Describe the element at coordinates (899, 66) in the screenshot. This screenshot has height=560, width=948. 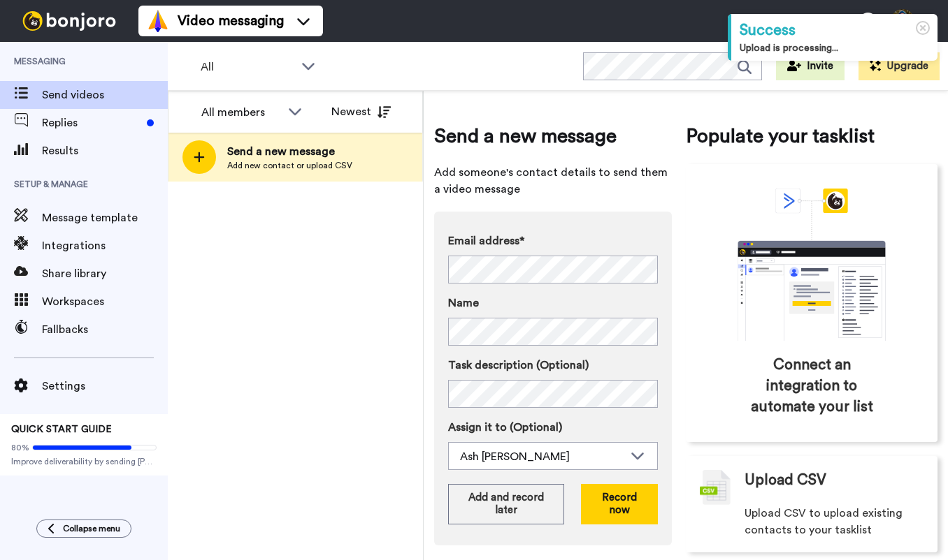
I see `button: Upgrade` at that location.